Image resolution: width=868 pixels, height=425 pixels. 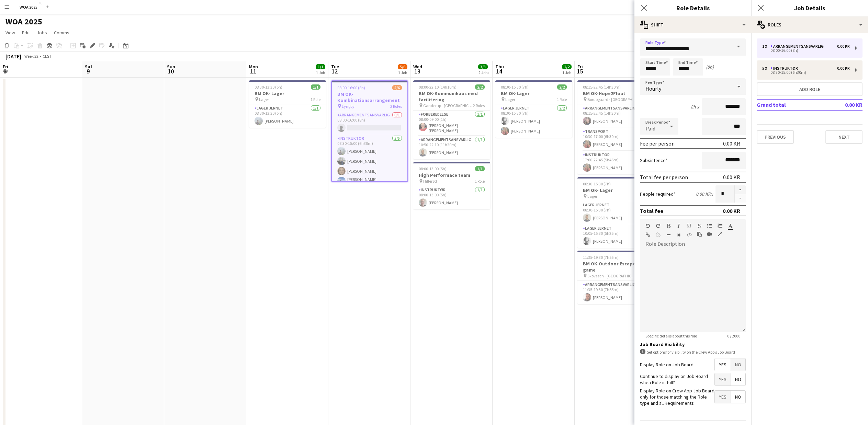 I want to click on label: Subsistence, so click(x=654, y=160).